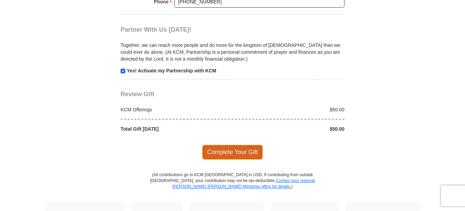 The image size is (465, 211). I want to click on span: Complete Your Gift, so click(233, 152).